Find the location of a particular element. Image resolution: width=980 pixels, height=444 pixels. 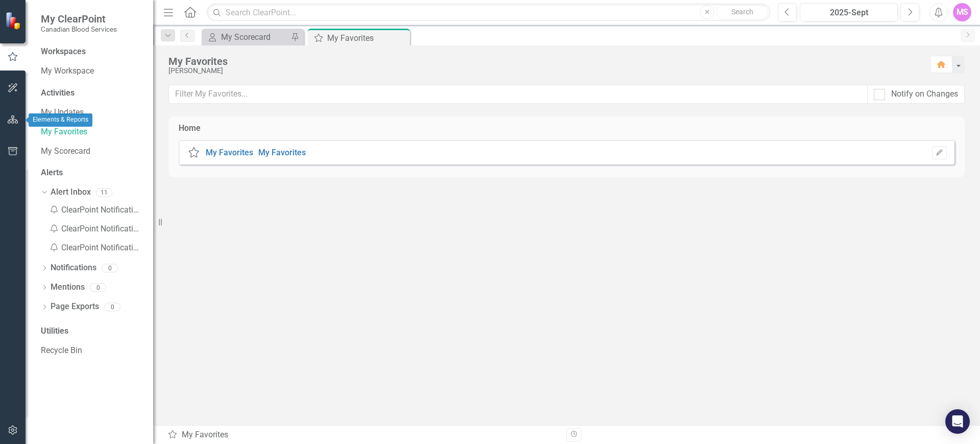

a: Page Exports is located at coordinates (75, 307).